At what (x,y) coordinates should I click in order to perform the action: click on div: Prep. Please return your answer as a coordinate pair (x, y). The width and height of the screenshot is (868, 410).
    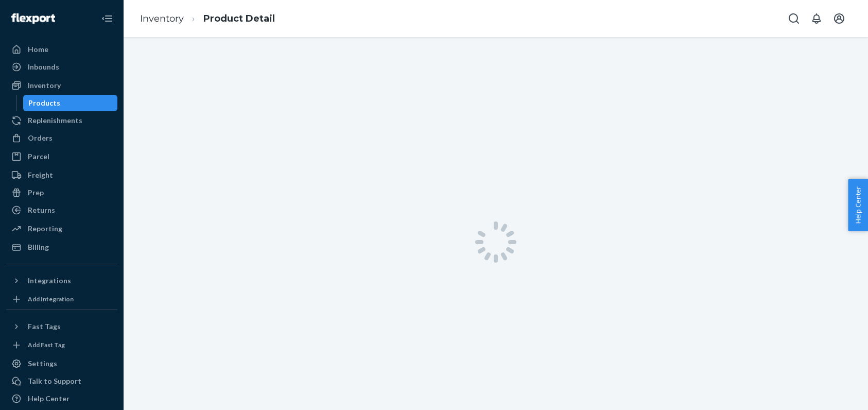
    Looking at the image, I should click on (35, 193).